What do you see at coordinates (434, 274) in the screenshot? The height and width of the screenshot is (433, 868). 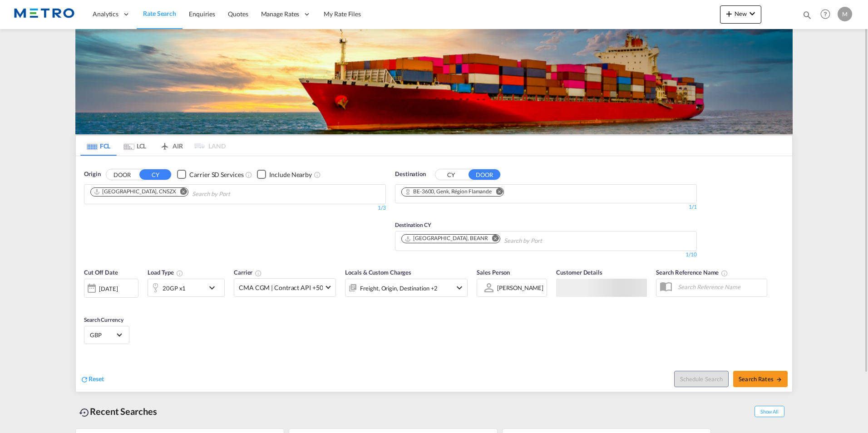 I see `div: OriginDOOR CY Checkbox No InkUnchecked: Search for CY (Container Yard) services for all selected ...` at bounding box center [434, 274].